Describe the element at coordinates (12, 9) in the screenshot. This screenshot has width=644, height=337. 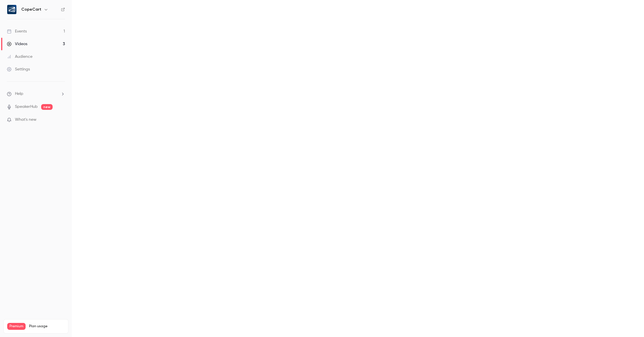
I see `img: CopeCart` at that location.